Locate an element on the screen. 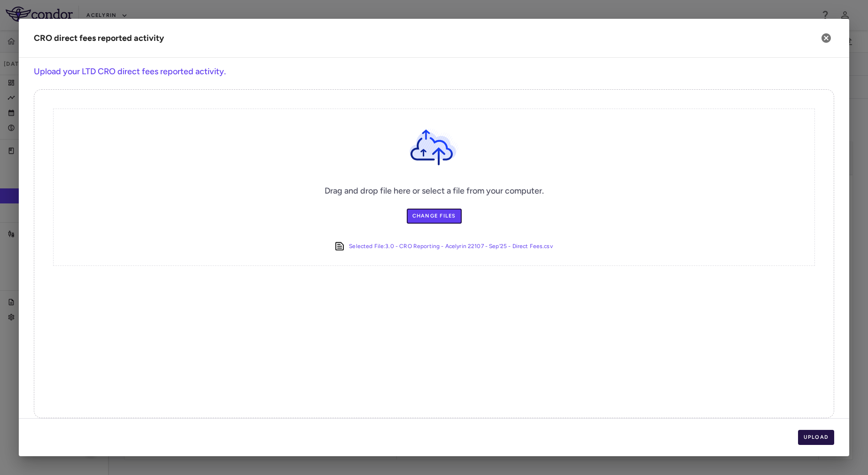  button: Upload is located at coordinates (816, 437).